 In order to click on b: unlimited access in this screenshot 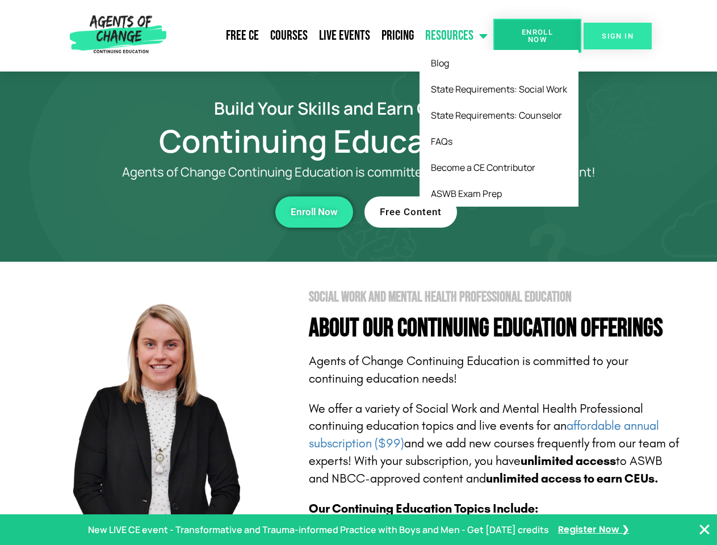, I will do `click(568, 461)`.